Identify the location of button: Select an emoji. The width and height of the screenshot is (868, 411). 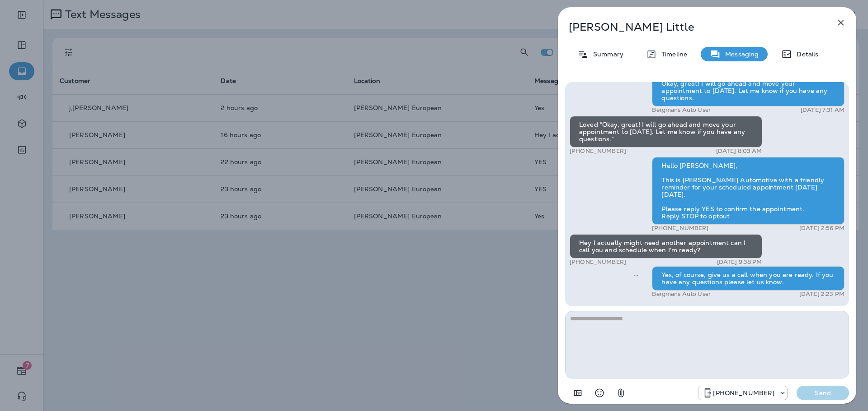
(600, 393).